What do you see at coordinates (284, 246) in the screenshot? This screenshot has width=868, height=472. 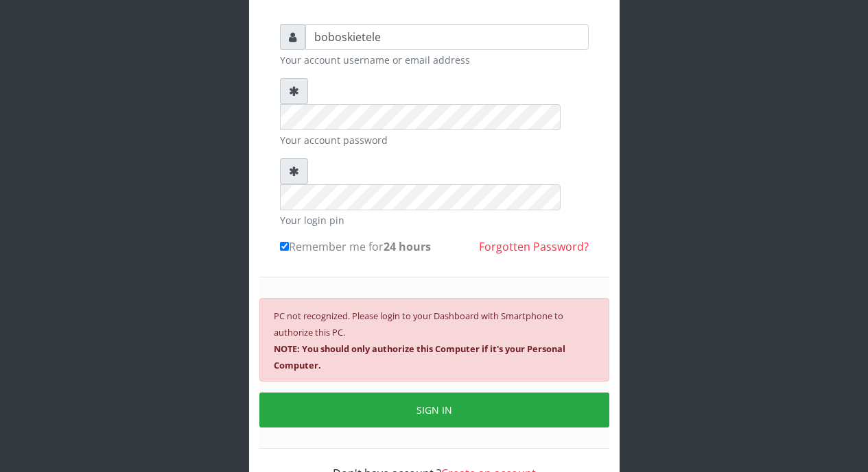 I see `input: Remember me for24 hours` at bounding box center [284, 246].